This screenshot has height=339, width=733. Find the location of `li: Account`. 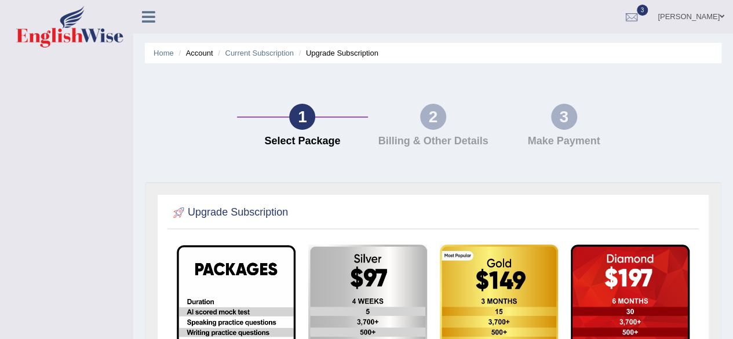

li: Account is located at coordinates (194, 53).